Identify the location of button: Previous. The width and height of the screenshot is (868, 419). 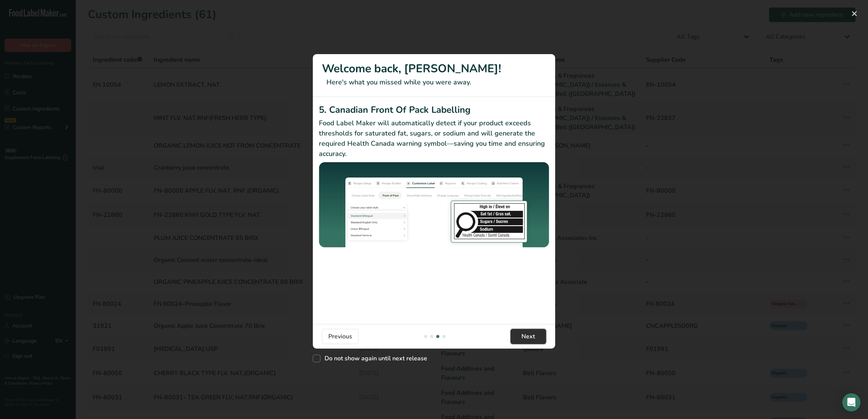
(340, 336).